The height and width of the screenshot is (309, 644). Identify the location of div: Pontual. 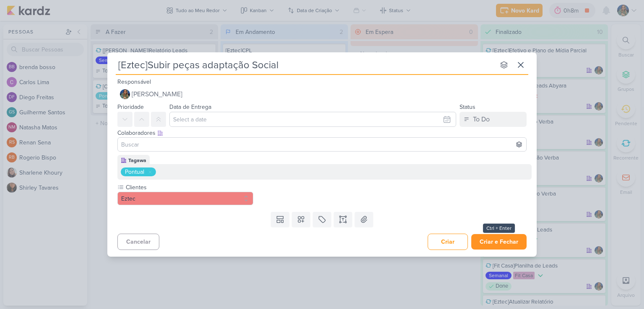
(135, 172).